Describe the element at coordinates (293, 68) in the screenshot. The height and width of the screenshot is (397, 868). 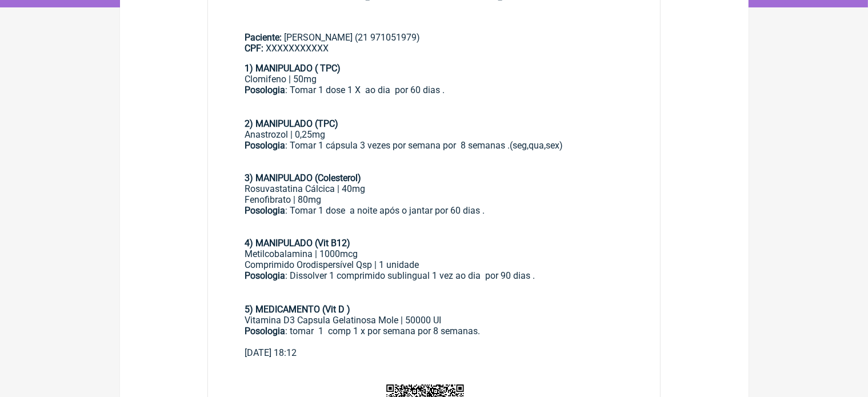
I see `strong: 1) MANIPULADO ( TPC)` at that location.